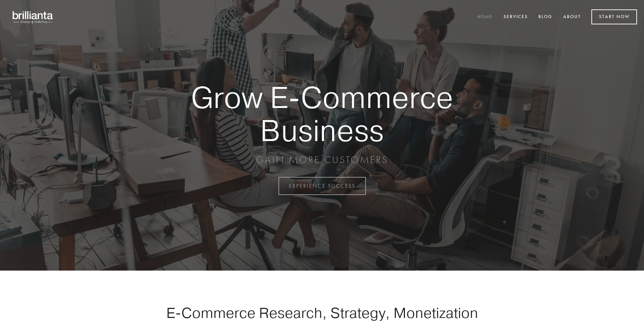  I want to click on a: EXPERIENCE SUCCESS, so click(322, 186).